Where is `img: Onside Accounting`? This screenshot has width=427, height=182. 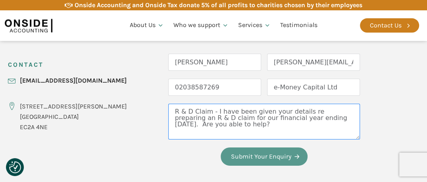
img: Onside Accounting is located at coordinates (29, 25).